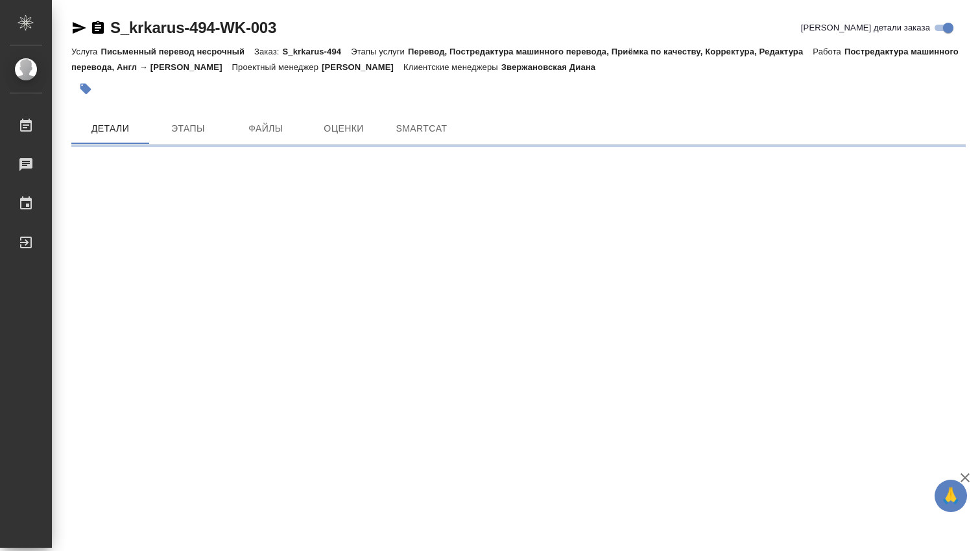  Describe the element at coordinates (553, 67) in the screenshot. I see `p: Звержановская Диана` at that location.